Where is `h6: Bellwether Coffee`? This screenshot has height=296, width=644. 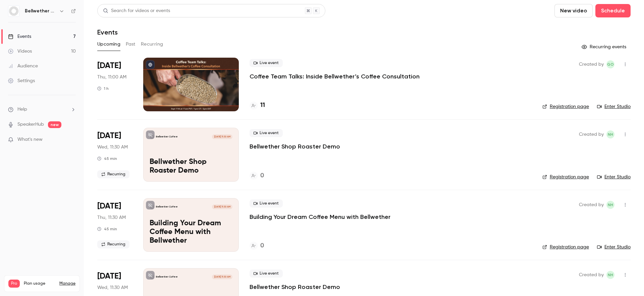
h6: Bellwether Coffee is located at coordinates (40, 11).